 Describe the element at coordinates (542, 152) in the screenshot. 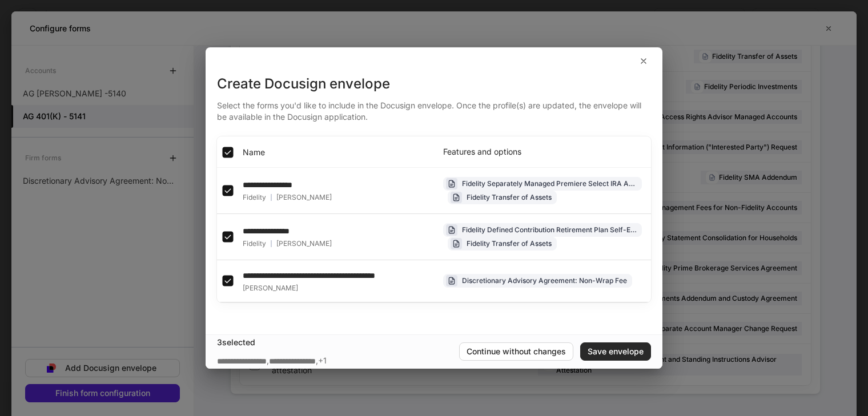

I see `th: Features and options` at that location.